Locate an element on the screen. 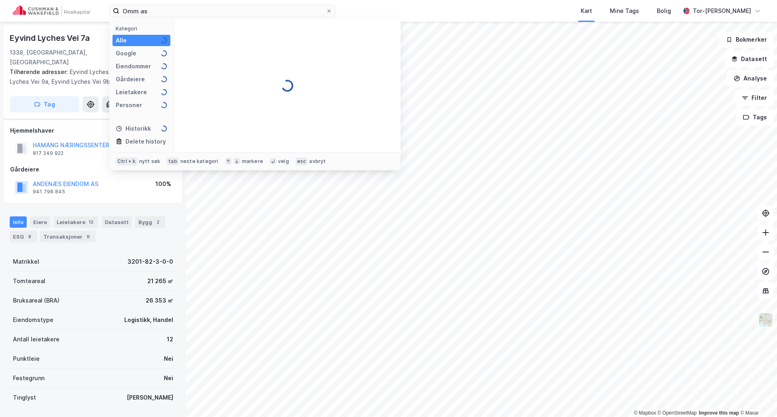  div: Tinglyst is located at coordinates (24, 398).